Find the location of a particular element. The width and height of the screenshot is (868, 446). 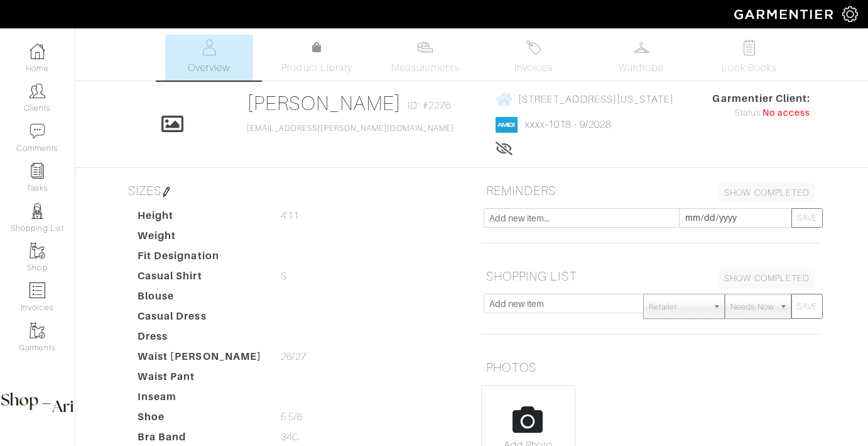

dt: Casual Shirt is located at coordinates (200, 279).